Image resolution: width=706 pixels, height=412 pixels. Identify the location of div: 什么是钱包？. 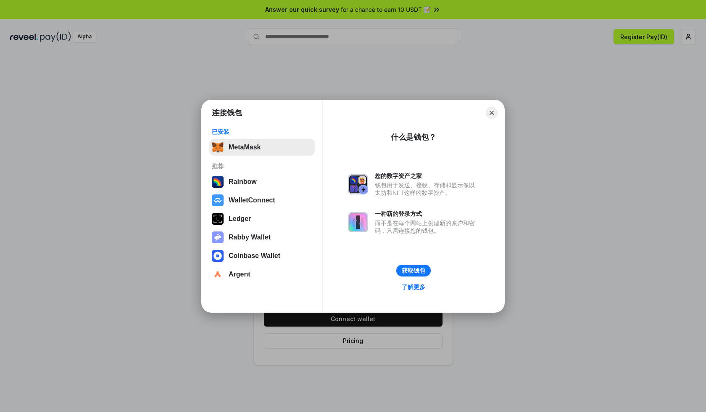
(414, 137).